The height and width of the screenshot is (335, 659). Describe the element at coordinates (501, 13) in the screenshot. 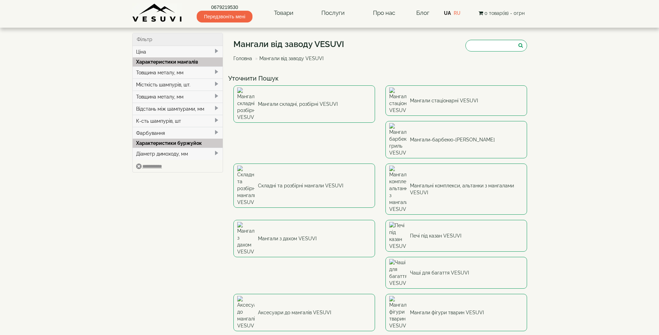

I see `button: 0 товар(ів) - 0грн` at that location.